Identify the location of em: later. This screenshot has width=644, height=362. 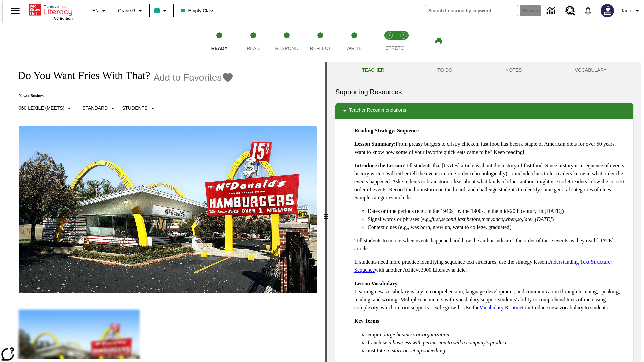
(528, 219).